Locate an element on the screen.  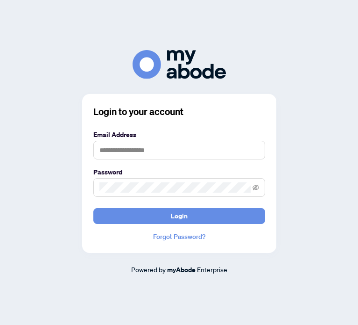
label: Password is located at coordinates (179, 172).